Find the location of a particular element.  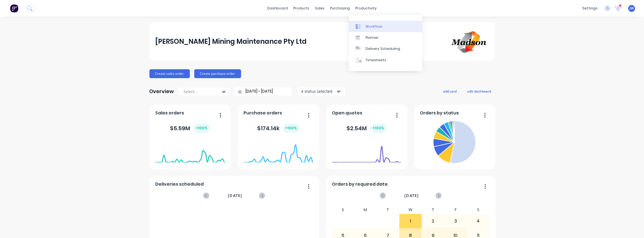

a: Planner is located at coordinates (386, 38).